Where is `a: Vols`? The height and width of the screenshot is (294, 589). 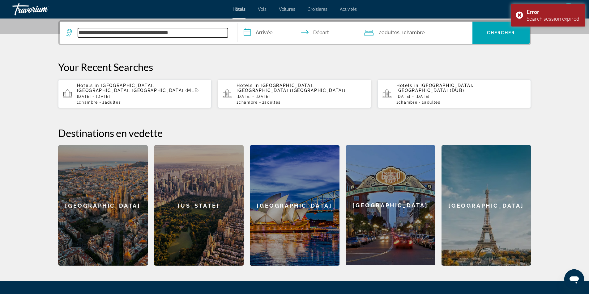
a: Vols is located at coordinates (262, 9).